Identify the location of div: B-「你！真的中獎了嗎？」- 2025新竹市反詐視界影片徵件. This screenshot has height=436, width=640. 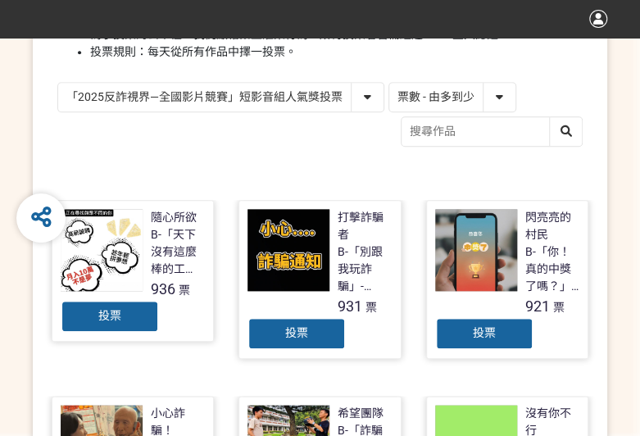
(552, 269).